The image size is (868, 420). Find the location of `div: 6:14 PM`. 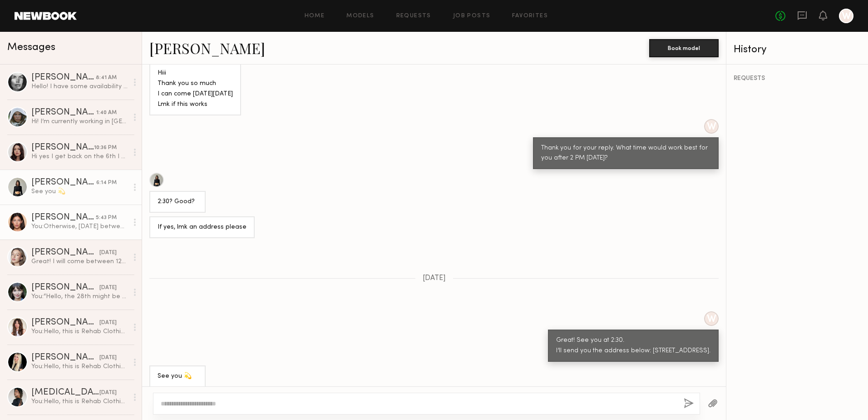

div: 6:14 PM is located at coordinates (106, 183).